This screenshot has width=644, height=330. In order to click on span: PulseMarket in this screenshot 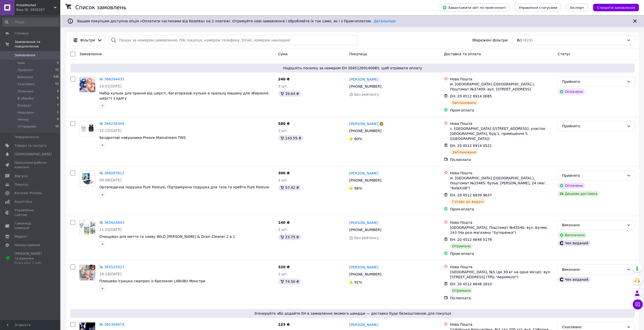, I will do `click(35, 5)`.